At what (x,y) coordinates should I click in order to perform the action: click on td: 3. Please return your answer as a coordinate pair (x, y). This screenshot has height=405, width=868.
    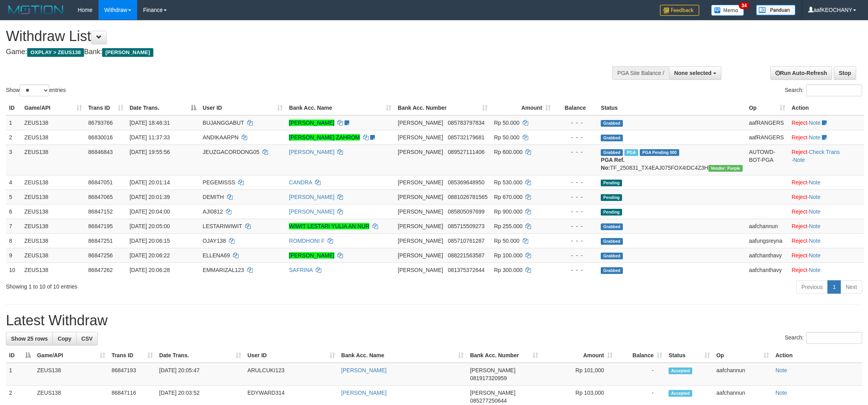
    Looking at the image, I should click on (13, 159).